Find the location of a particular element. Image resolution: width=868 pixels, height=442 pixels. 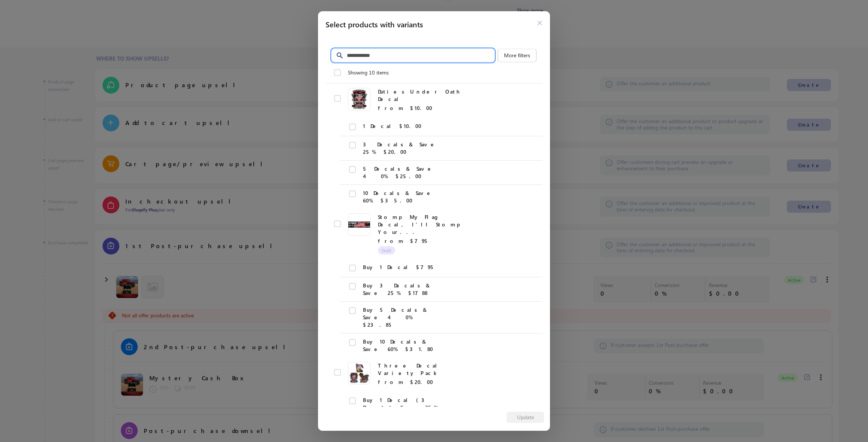

span: Buy 3 Decals & Save 25% $17.88 is located at coordinates (397, 289).